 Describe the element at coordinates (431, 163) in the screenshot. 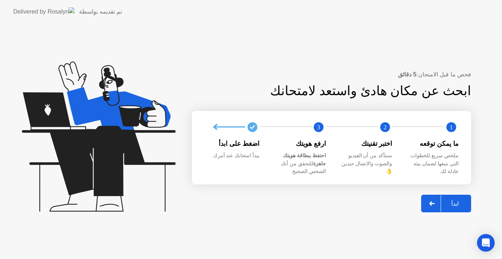

I see `div: ملخص سريع للخطوات التي نتبعها لضمان بيئة عادلة لك` at that location.